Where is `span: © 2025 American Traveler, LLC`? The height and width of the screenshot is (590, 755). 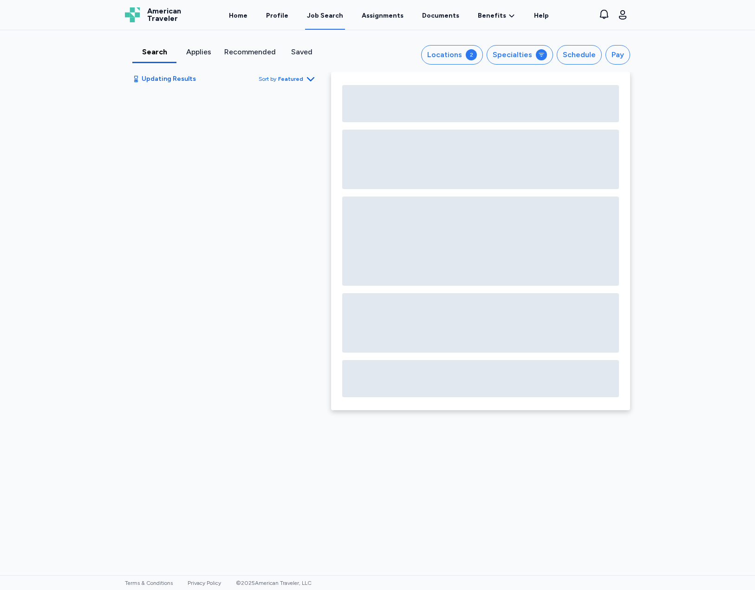 span: © 2025 American Traveler, LLC is located at coordinates (273, 583).